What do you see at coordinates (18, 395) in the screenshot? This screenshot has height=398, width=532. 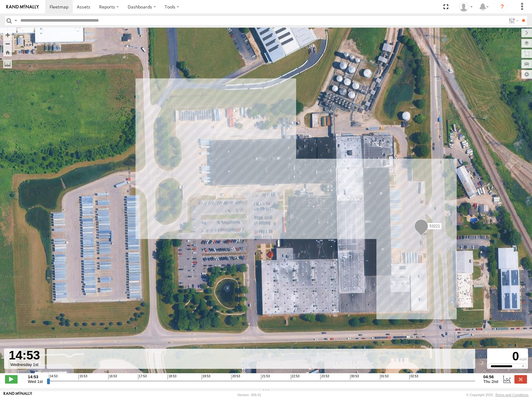 I see `a: Visit our Website` at bounding box center [18, 395].